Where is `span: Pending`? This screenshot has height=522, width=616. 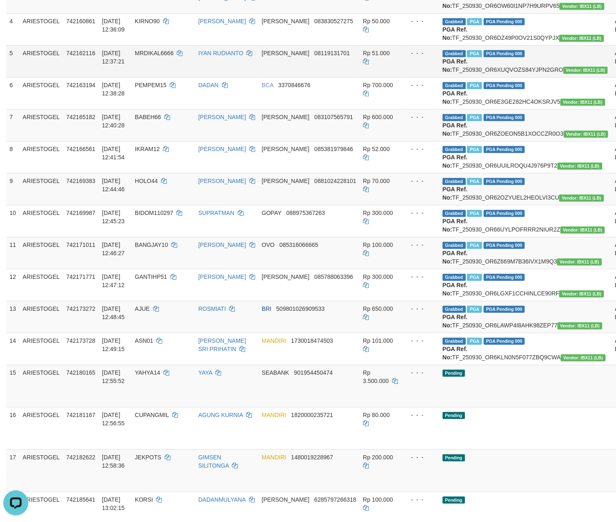
span: Pending is located at coordinates (454, 415).